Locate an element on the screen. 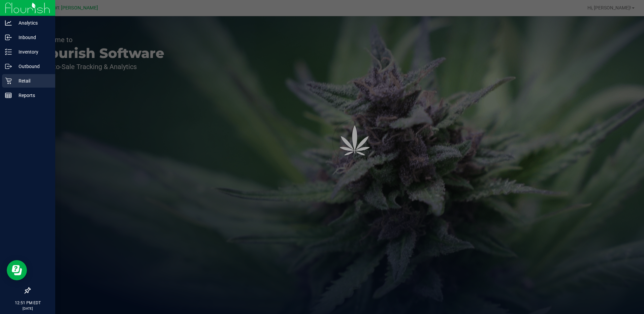  inline-svg: Retail is located at coordinates (8, 81).